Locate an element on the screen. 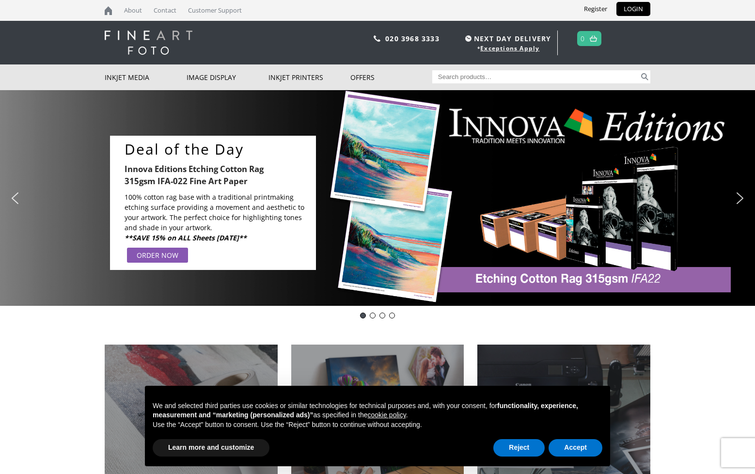 The width and height of the screenshot is (755, 474). div: Deal of the DayInnova Editions Etching Cotton Rag 315gsm IFA-022 Fine Art Paper 100% cotton rag b... is located at coordinates (213, 202).